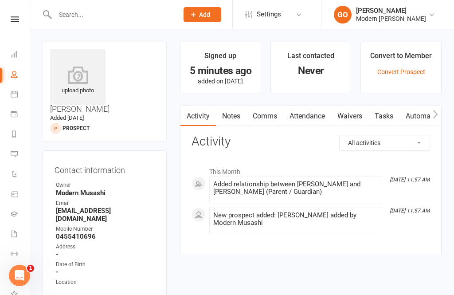 The width and height of the screenshot is (454, 295). What do you see at coordinates (20, 75) in the screenshot?
I see `a: People` at bounding box center [20, 75].